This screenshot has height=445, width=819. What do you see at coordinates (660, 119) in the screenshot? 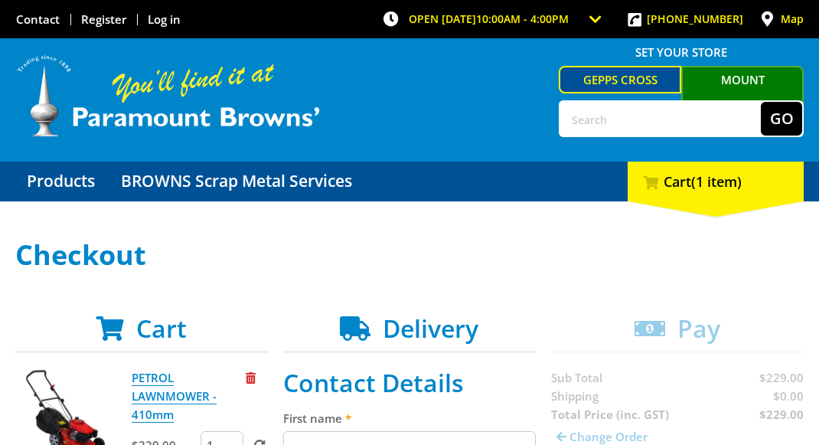
I see `input: Search` at bounding box center [660, 119].